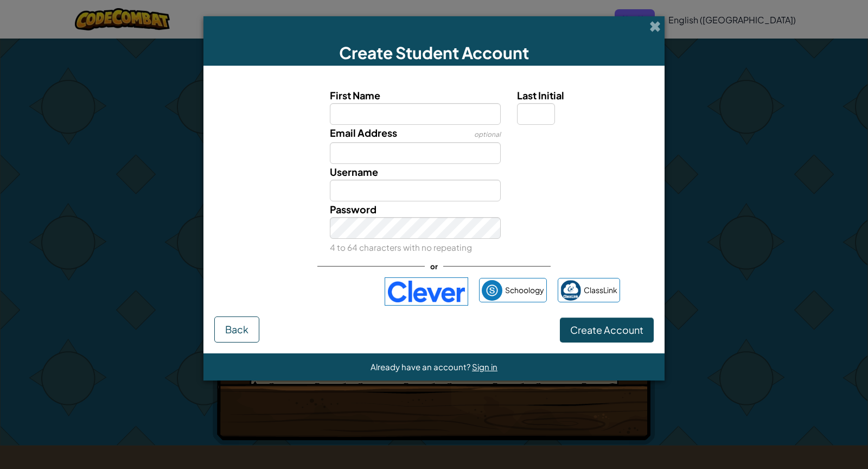 Image resolution: width=868 pixels, height=469 pixels. Describe the element at coordinates (237, 329) in the screenshot. I see `button: Back` at that location.